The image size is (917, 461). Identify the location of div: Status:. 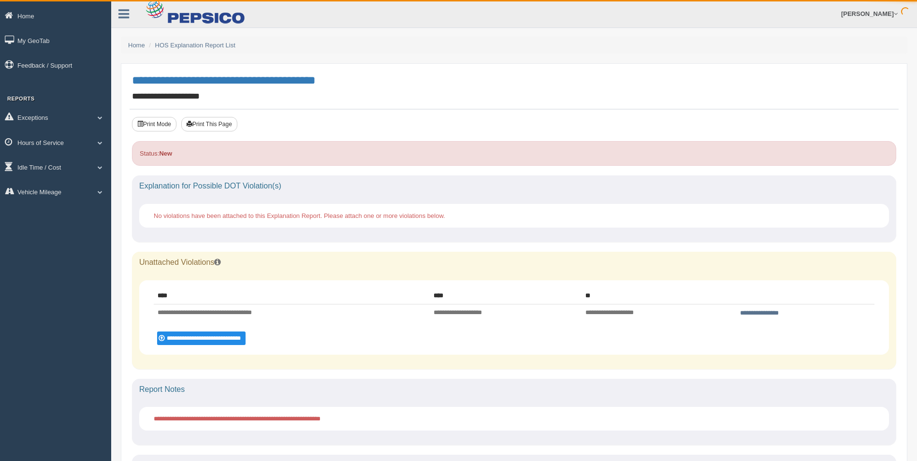
(514, 153).